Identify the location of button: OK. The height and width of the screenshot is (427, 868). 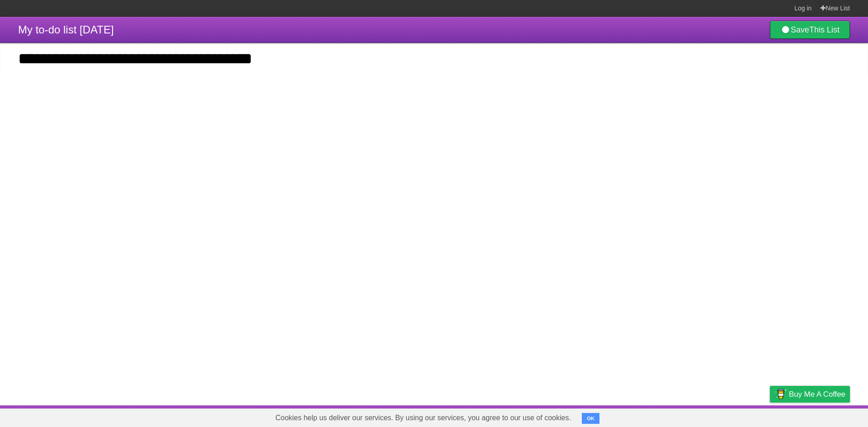
(590, 418).